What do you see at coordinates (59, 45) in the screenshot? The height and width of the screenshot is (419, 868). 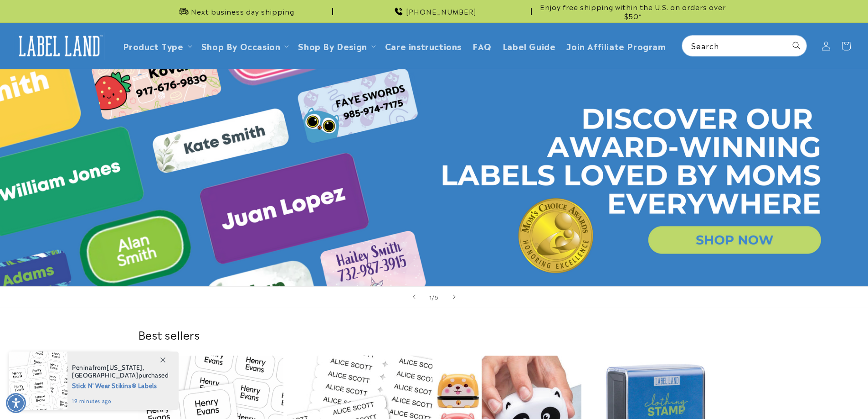 I see `a: Label Land` at bounding box center [59, 45].